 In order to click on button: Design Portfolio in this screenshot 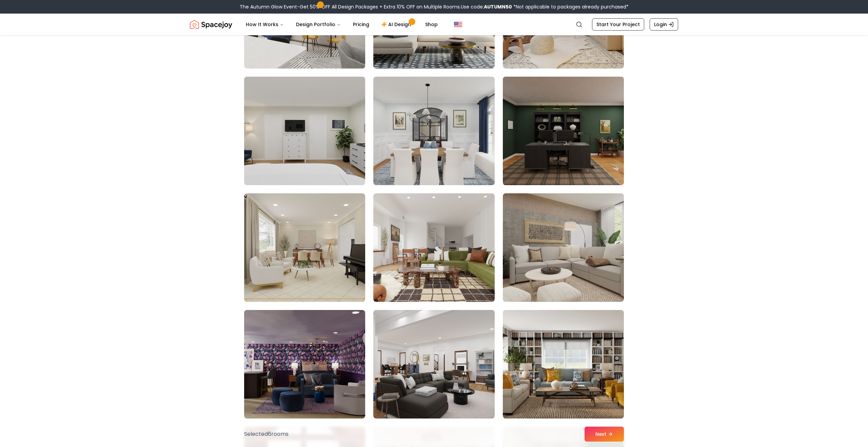, I will do `click(318, 25)`.